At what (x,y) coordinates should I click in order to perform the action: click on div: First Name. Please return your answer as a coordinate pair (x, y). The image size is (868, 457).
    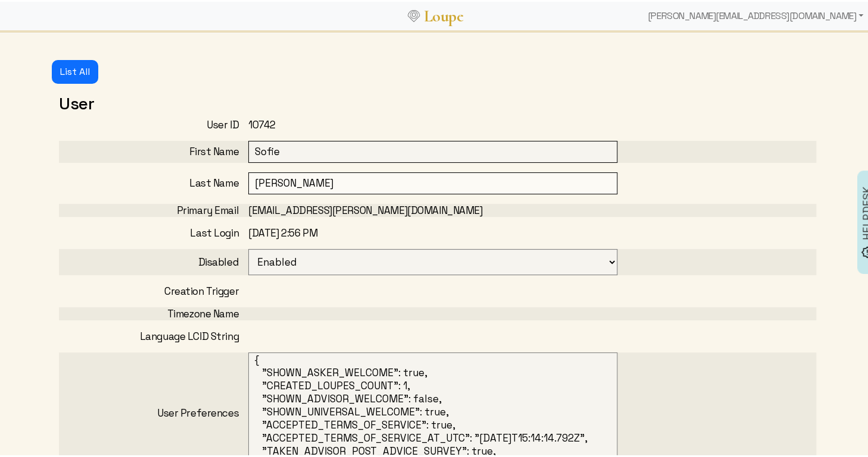
    Looking at the image, I should click on (153, 150).